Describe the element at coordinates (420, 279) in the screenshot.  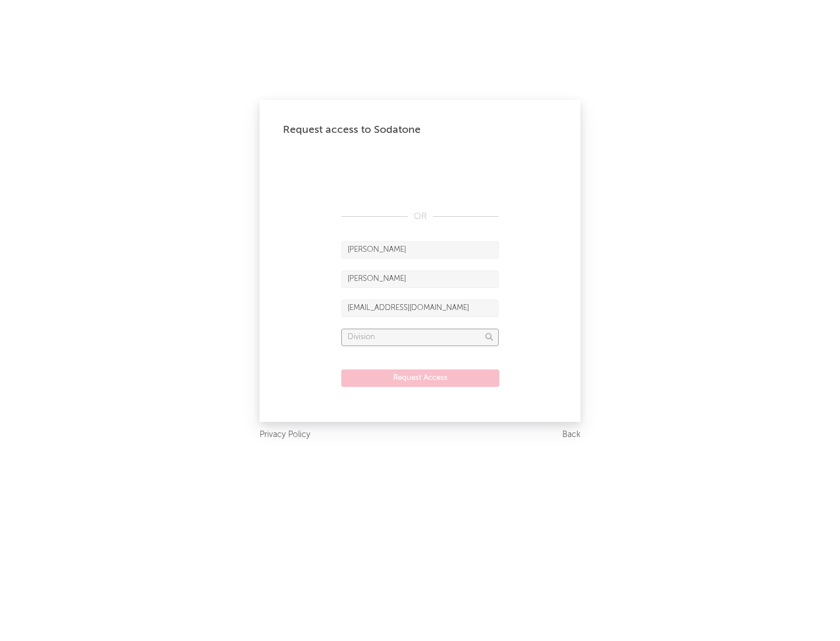
I see `input: Last Name` at that location.